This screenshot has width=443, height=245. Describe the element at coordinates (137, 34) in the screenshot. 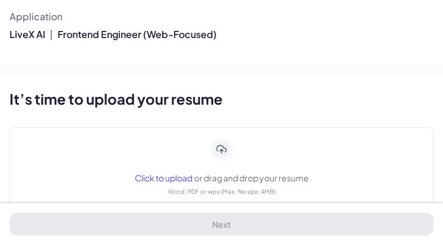

I see `span: Frontend Engineer (Web-Focused)` at that location.